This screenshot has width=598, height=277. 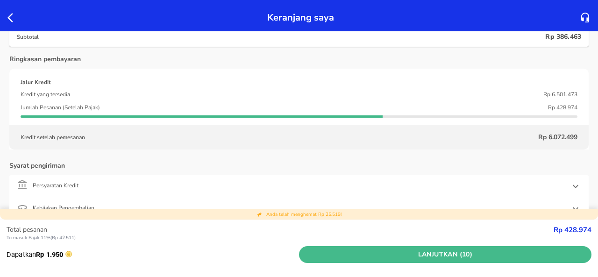 I want to click on p: Kebijakan Pengembalian, so click(x=64, y=208).